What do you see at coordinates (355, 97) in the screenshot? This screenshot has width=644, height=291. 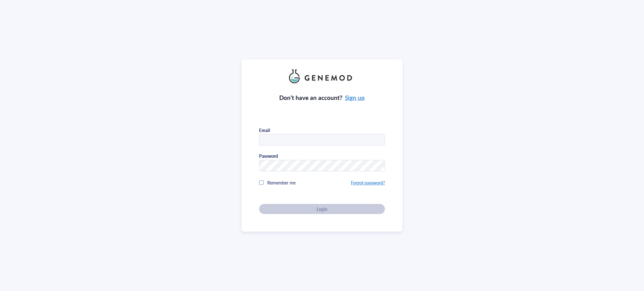 I see `a: Sign up` at bounding box center [355, 97].